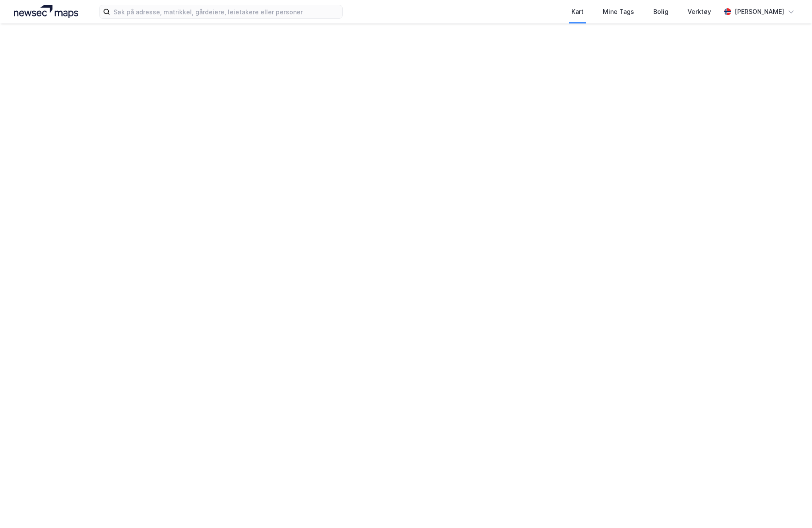 The height and width of the screenshot is (528, 812). What do you see at coordinates (226, 12) in the screenshot?
I see `input: Søk på adresse, matrikkel, gårdeiere, leietakere eller personer` at bounding box center [226, 12].